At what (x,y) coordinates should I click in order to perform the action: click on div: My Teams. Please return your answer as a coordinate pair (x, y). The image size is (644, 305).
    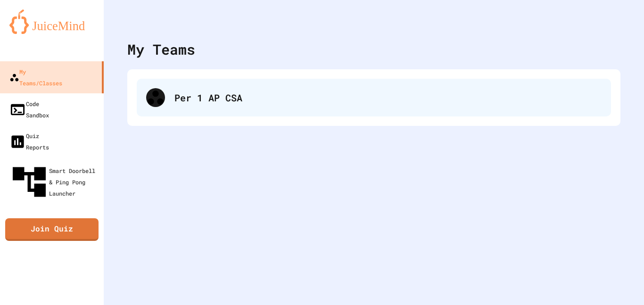
    Looking at the image, I should click on (161, 49).